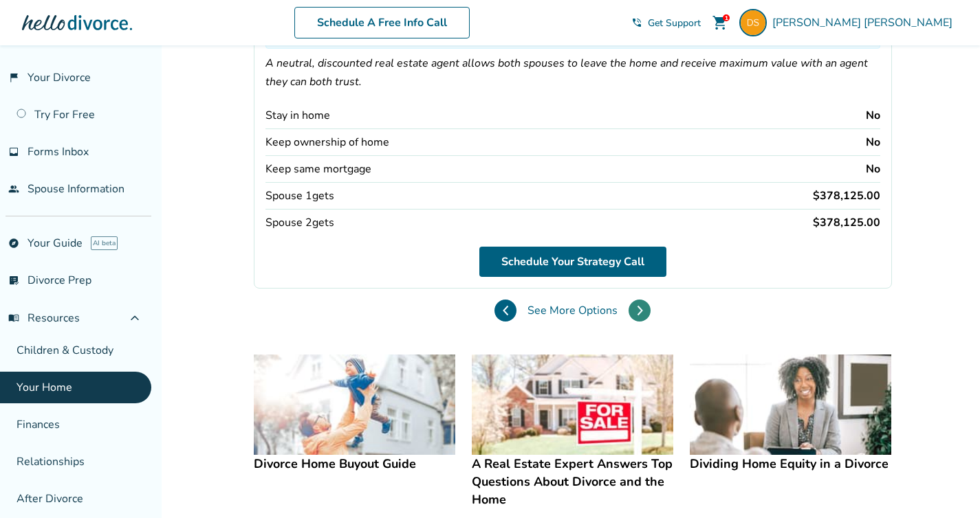 The height and width of the screenshot is (518, 980). Describe the element at coordinates (666, 23) in the screenshot. I see `a: phone_in_talkGet Support` at that location.